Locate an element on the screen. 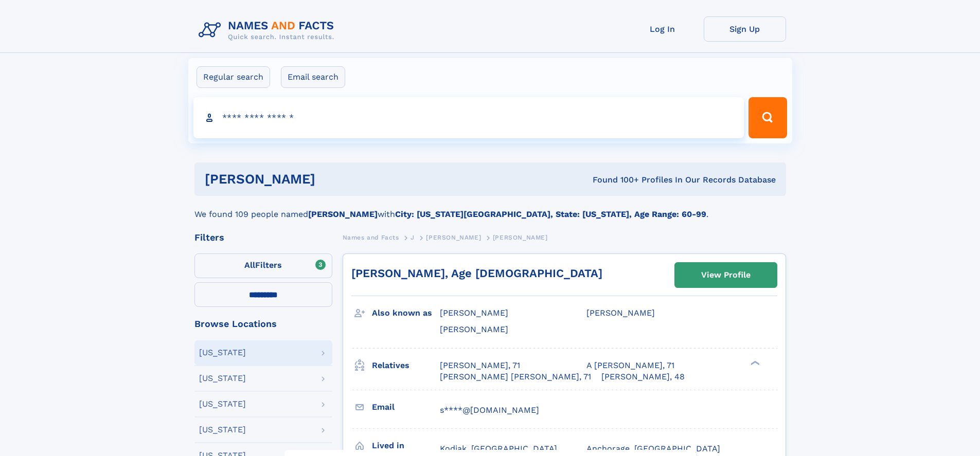 The width and height of the screenshot is (980, 456). label: Filters is located at coordinates (263, 266).